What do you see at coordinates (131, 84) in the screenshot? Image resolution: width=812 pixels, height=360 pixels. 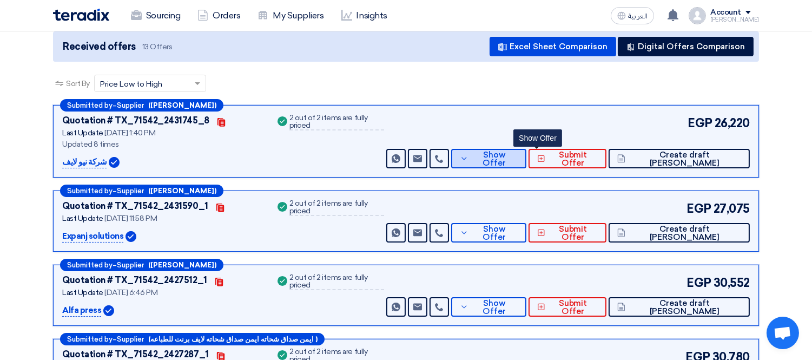 I see `span: Price Low to High` at bounding box center [131, 84].